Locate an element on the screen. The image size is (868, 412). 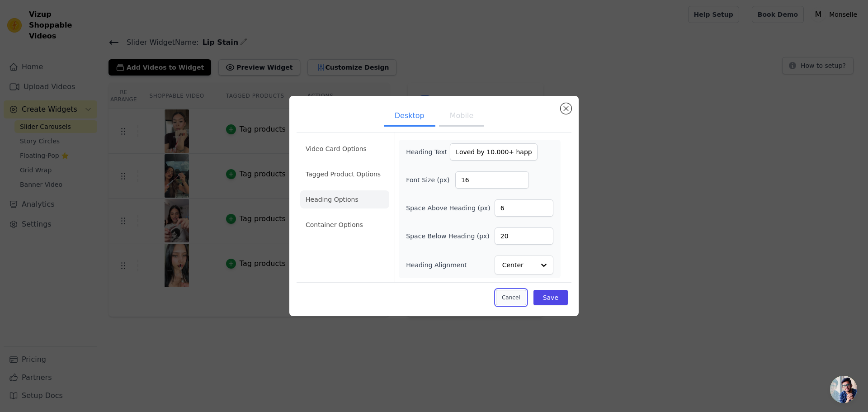
input: Add a heading is located at coordinates (494, 152).